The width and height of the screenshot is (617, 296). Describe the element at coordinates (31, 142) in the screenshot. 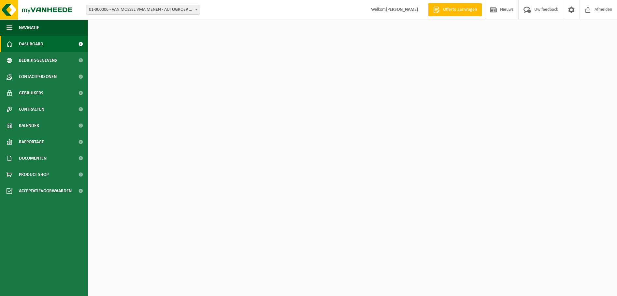

I see `span: Rapportage` at that location.